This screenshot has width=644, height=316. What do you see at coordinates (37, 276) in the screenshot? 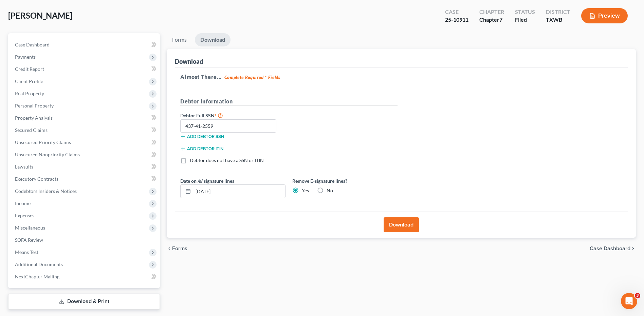
I see `span: NextChapter Mailing` at bounding box center [37, 276].